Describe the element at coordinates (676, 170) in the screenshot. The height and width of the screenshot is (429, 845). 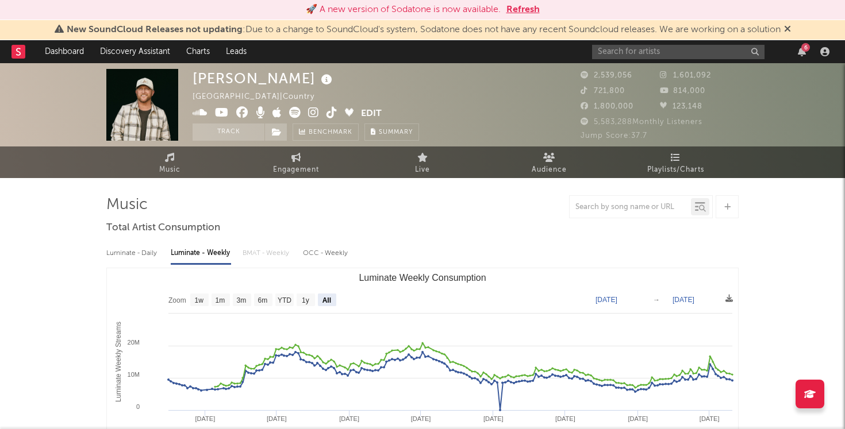
I see `span: Playlists/Charts` at that location.